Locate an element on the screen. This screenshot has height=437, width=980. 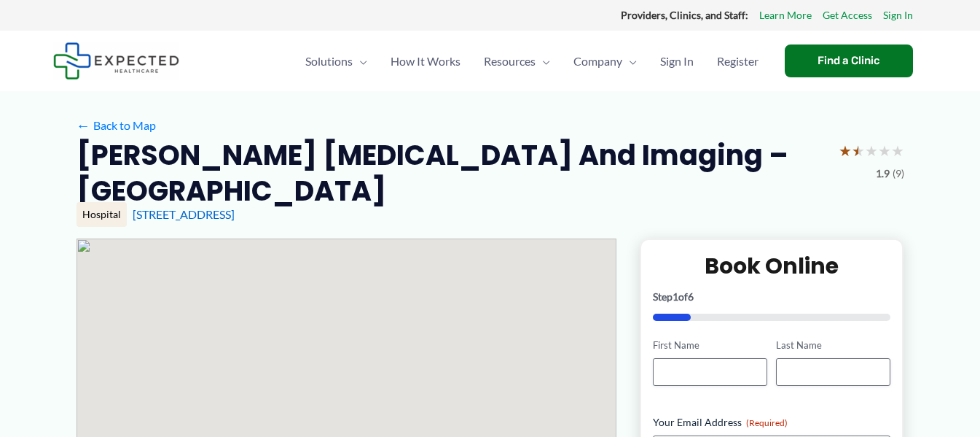
h2: Book Online is located at coordinates (772, 266).